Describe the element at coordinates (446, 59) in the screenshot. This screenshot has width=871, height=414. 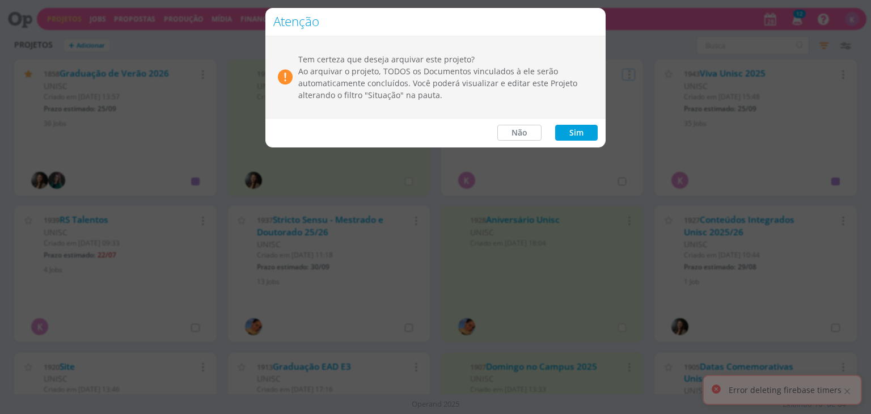
I see `div: Tem certeza que deseja arquivar este projeto?` at that location.